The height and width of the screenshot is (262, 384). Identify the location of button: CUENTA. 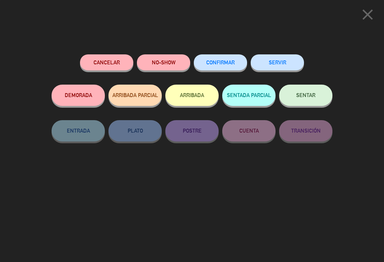
(249, 131).